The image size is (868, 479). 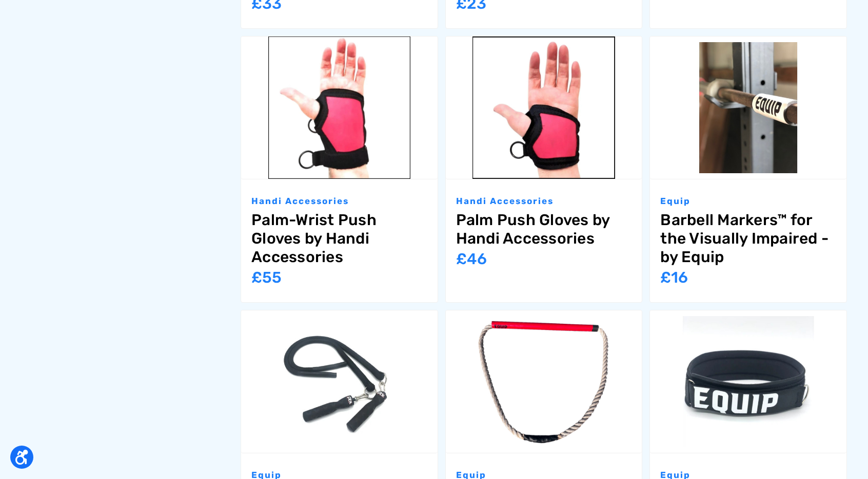 What do you see at coordinates (266, 278) in the screenshot?
I see `span: £‌55` at bounding box center [266, 278].